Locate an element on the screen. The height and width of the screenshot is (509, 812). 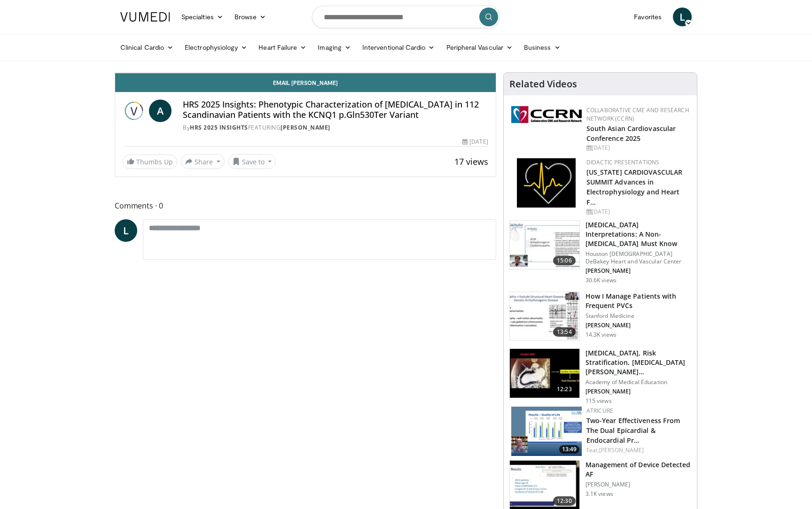
p: 14.3K views is located at coordinates (601, 335).